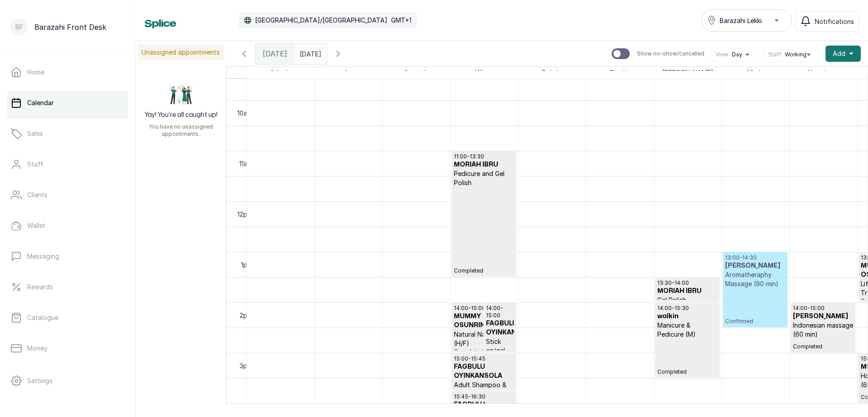 This screenshot has width=868, height=417. What do you see at coordinates (484, 321) in the screenshot?
I see `h3: MUMMY OSUNRINDE` at bounding box center [484, 321].